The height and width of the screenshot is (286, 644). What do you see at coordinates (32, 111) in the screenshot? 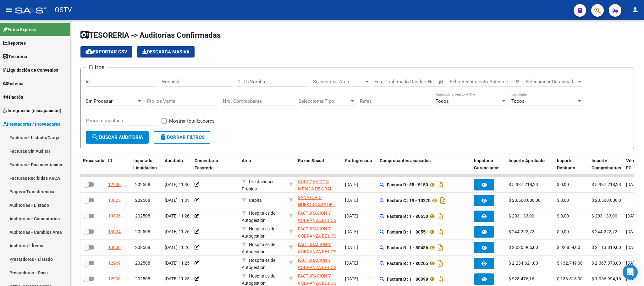
I see `span: Integración (discapacidad)` at bounding box center [32, 111].